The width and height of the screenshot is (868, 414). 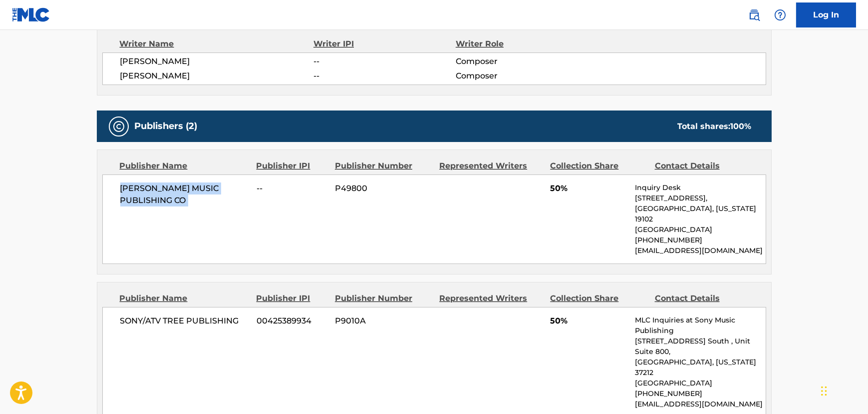 I want to click on span: P49800, so click(x=384, y=189).